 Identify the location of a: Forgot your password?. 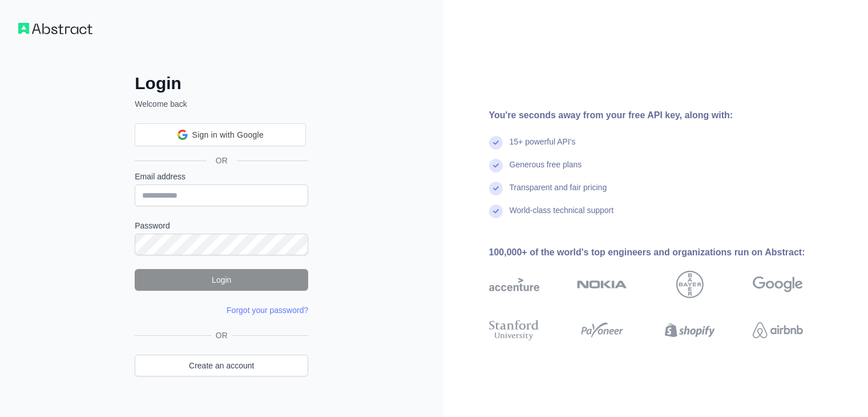
(267, 310).